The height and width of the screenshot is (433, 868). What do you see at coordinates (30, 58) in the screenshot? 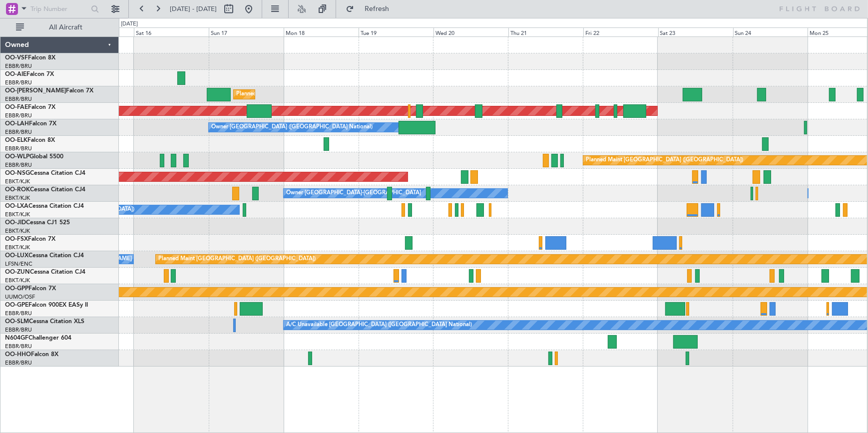
I see `a: OO-VSFFalcon 8X` at bounding box center [30, 58].